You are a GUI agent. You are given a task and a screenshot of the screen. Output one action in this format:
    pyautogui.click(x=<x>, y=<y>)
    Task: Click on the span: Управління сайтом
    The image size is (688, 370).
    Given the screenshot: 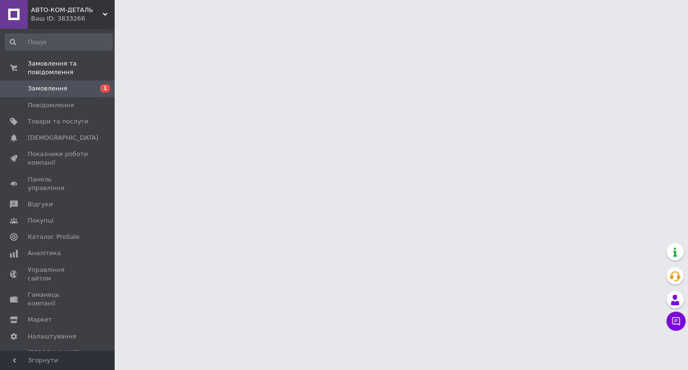 What is the action you would take?
    pyautogui.click(x=58, y=274)
    